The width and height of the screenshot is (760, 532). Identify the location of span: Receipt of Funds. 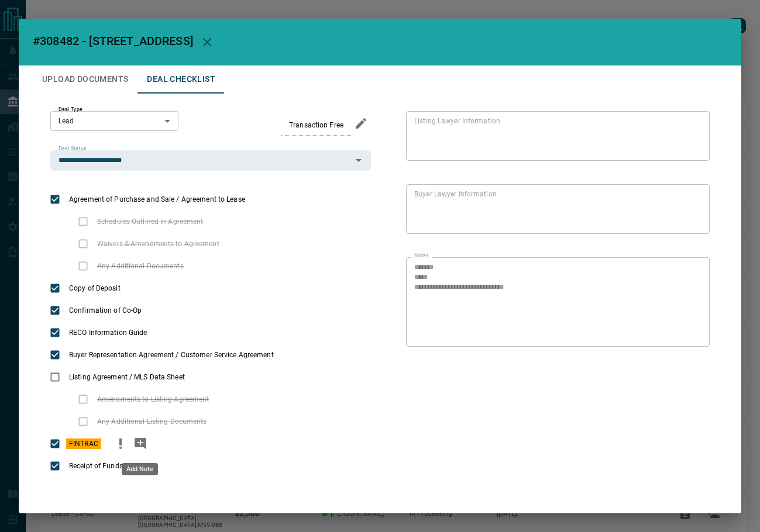
(96, 466).